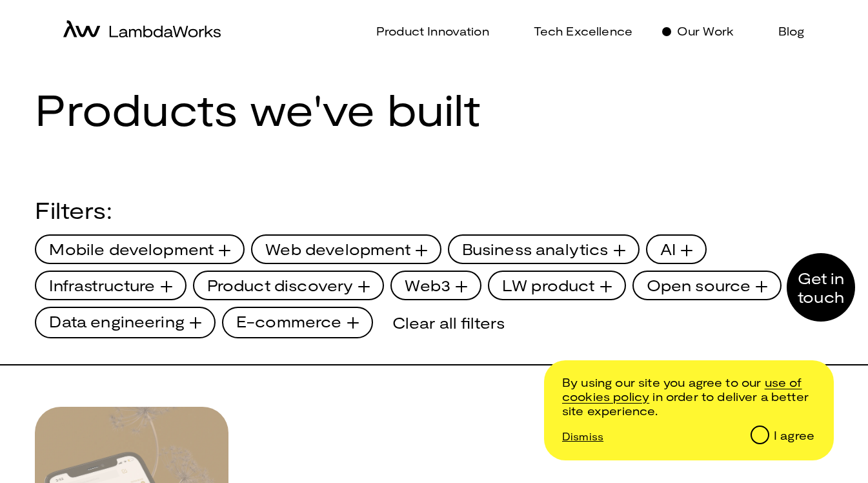 Image resolution: width=868 pixels, height=483 pixels. I want to click on a: /cookie-and-privacy-policy, so click(682, 389).